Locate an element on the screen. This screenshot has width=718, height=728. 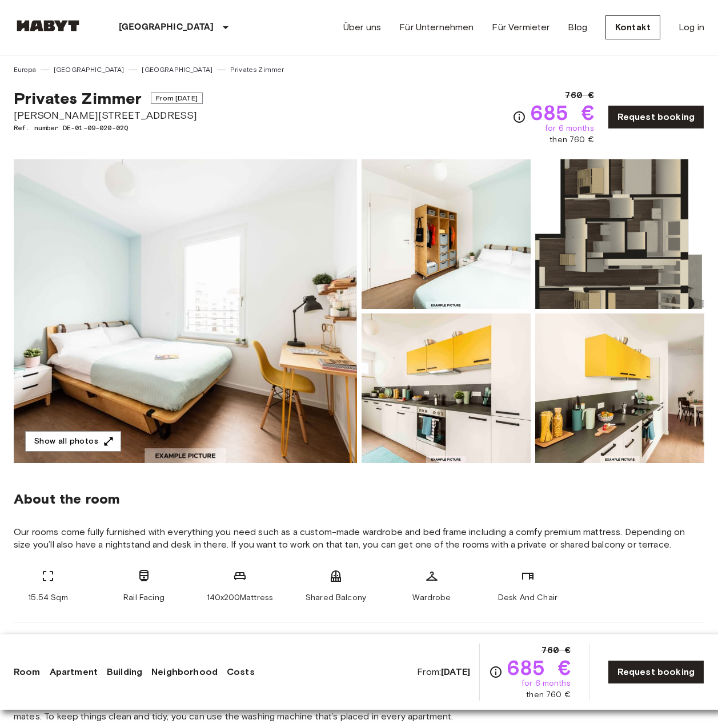
a: Für Vermieter is located at coordinates (520, 28).